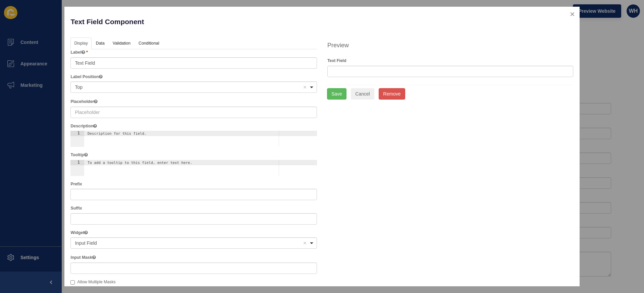 The height and width of the screenshot is (293, 644). I want to click on a: Display, so click(81, 43).